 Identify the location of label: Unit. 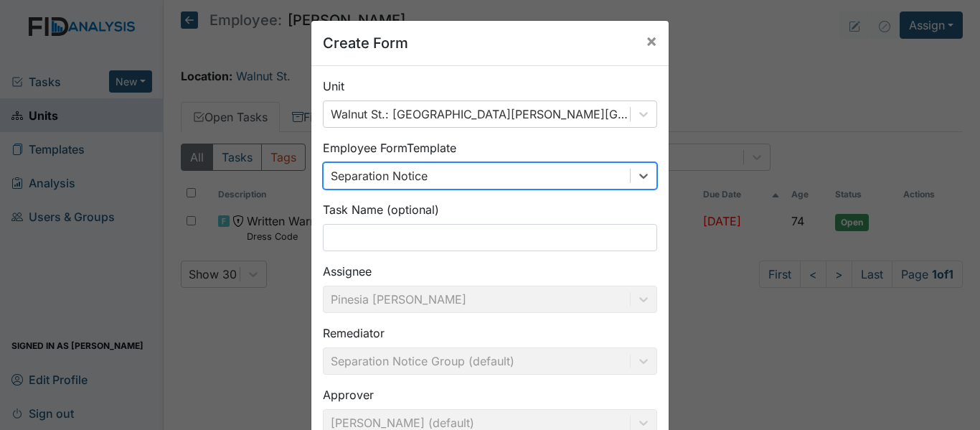
(333, 86).